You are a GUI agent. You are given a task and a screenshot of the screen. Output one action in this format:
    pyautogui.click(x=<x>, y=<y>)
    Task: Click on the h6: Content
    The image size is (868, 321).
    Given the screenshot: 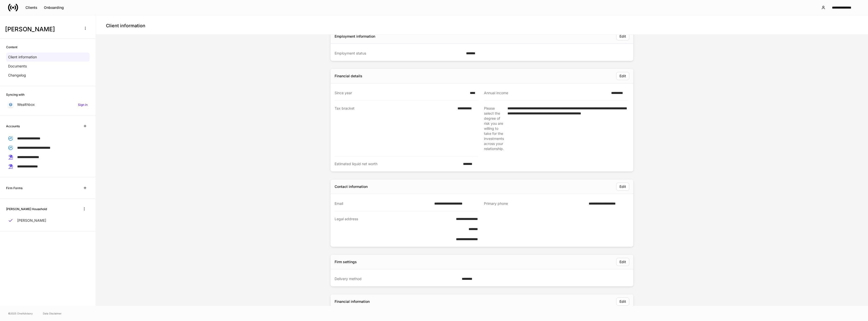 What is the action you would take?
    pyautogui.click(x=12, y=47)
    